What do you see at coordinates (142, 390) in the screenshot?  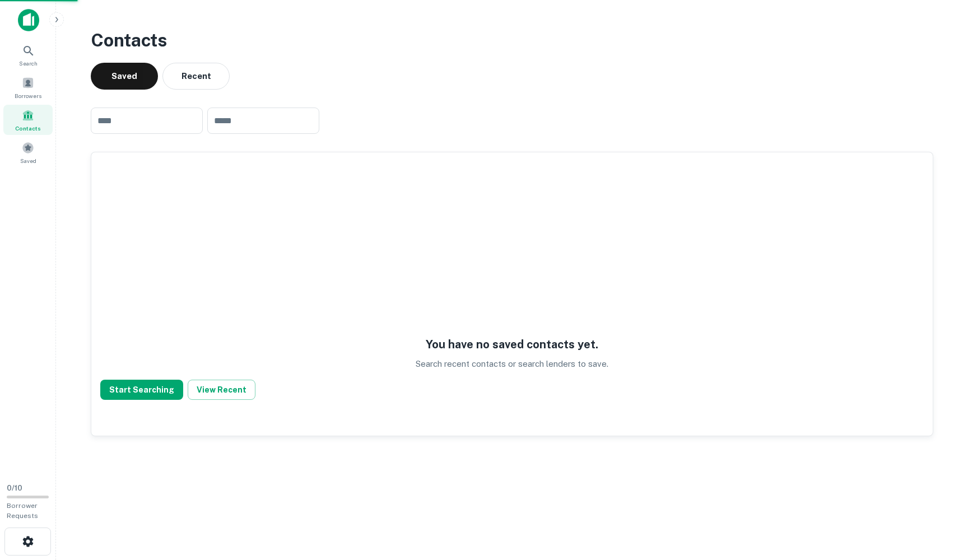 I see `button: Start Searching` at bounding box center [142, 390].